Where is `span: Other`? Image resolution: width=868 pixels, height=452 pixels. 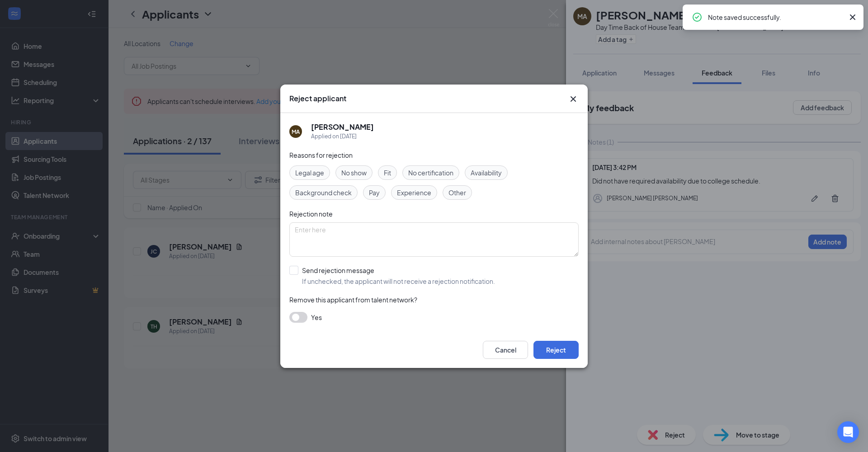
span: Other is located at coordinates (457, 193).